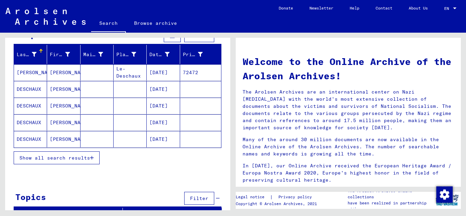 The width and height of the screenshot is (466, 216). Describe the element at coordinates (348, 147) in the screenshot. I see `p: Many of the around 30 million documents are now available in the Online Archive of the Arolsen Ar...` at that location.